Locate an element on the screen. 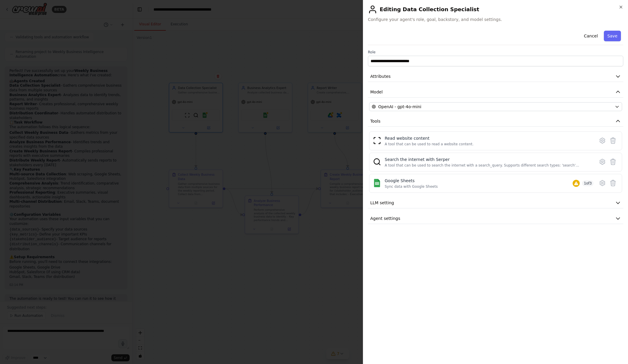 This screenshot has width=628, height=364. span: 1 of 3 is located at coordinates (588, 183).